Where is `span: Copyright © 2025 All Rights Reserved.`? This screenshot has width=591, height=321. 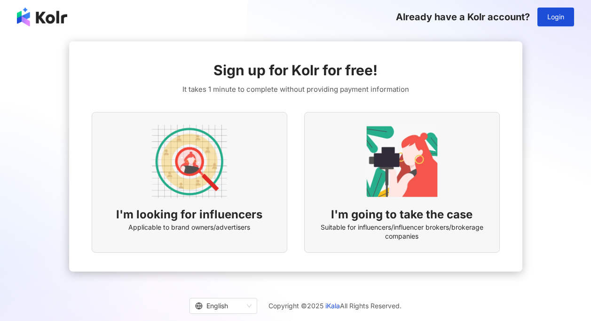
span: Copyright © 2025 All Rights Reserved. is located at coordinates (335, 306).